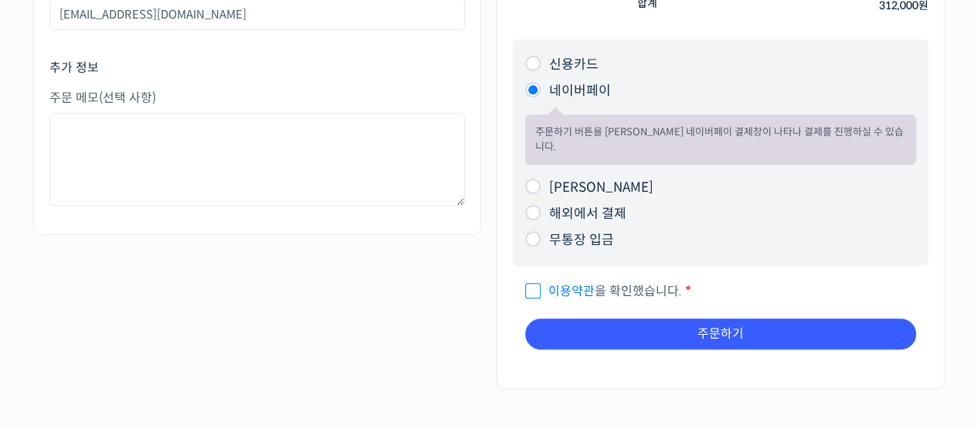  What do you see at coordinates (580, 90) in the screenshot?
I see `label: 네이버페이` at bounding box center [580, 90].